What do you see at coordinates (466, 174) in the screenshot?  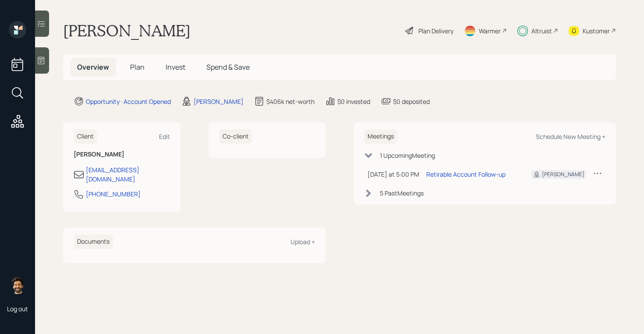 I see `div: Retirable Account Follow-up` at bounding box center [466, 174].